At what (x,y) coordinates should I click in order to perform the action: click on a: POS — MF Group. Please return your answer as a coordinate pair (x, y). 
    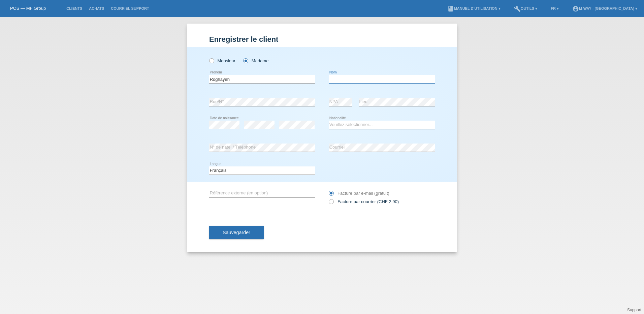
    Looking at the image, I should click on (28, 8).